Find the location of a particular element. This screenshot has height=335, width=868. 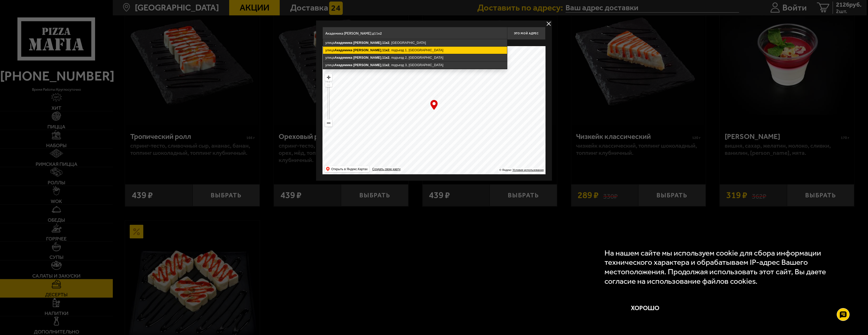

ymaps: © Яндекс is located at coordinates (506, 170).